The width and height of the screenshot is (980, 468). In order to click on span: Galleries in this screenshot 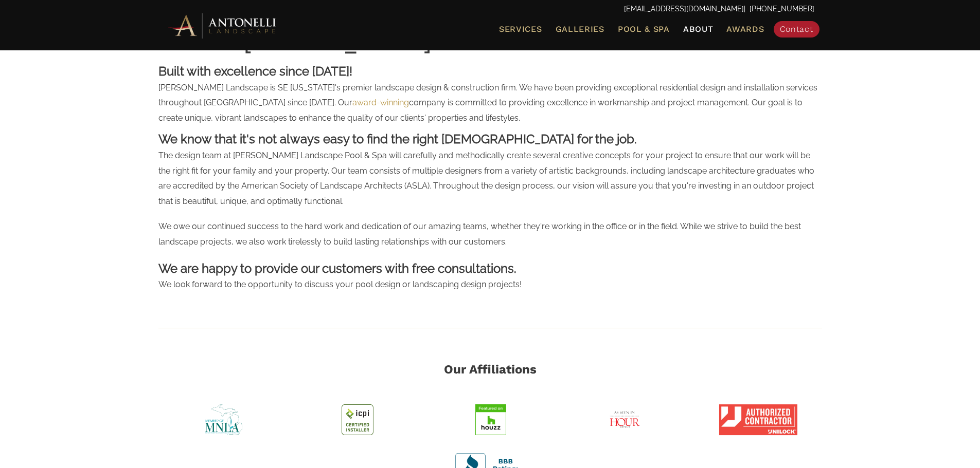, I will do `click(580, 29)`.